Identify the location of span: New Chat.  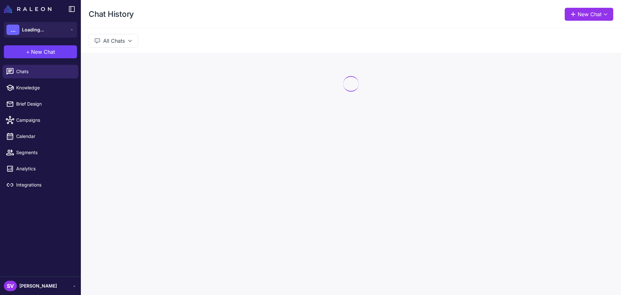
(43, 52).